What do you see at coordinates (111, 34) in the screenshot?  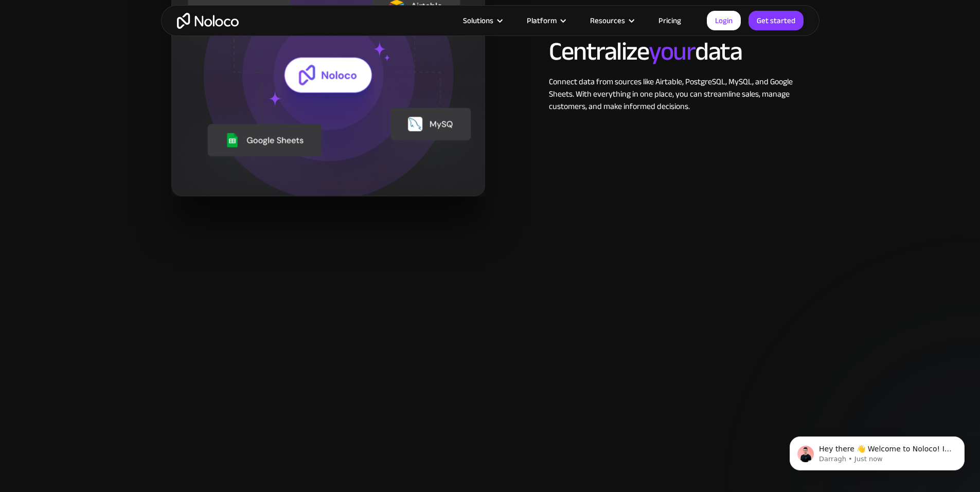 I see `p: Hey there 👋 Welcome to Noloco! If you have any questions, just reply to this message. [GEOGRAPHIC...` at bounding box center [111, 34].